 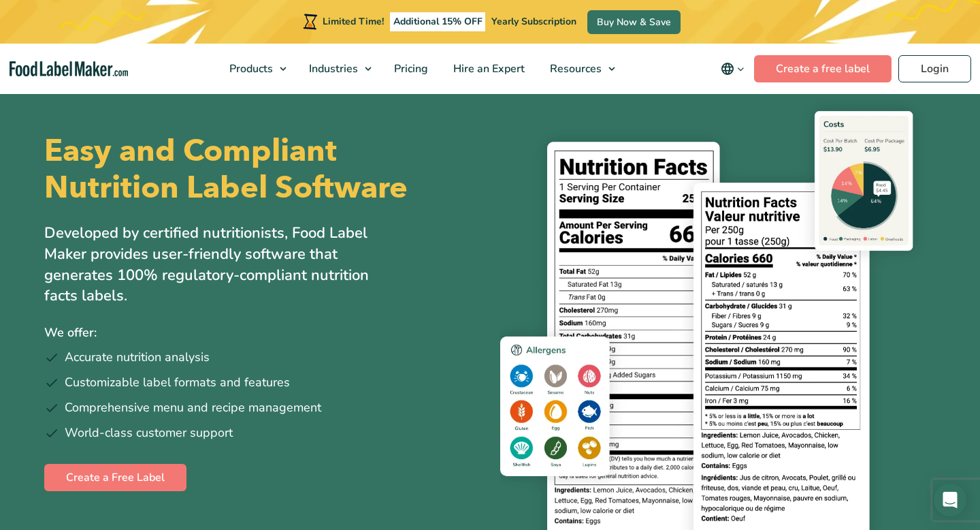 I want to click on span: Limited Time!, so click(x=353, y=21).